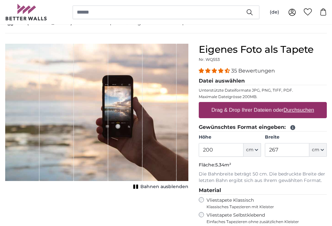 Image resolution: width=332 pixels, height=226 pixels. What do you see at coordinates (264, 204) in the screenshot?
I see `label: Vliestapete Klassisch` at bounding box center [264, 204].